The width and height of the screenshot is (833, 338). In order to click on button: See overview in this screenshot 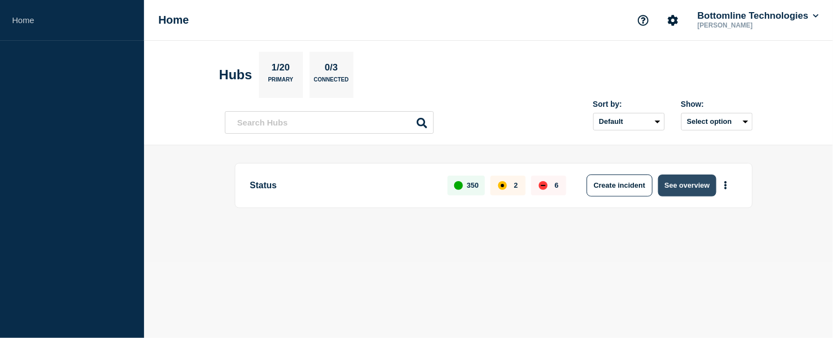, I will do `click(688, 185)`.